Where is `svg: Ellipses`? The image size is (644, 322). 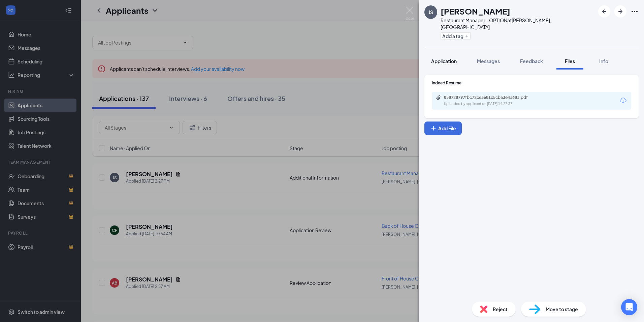 svg: Ellipses is located at coordinates (635, 12).